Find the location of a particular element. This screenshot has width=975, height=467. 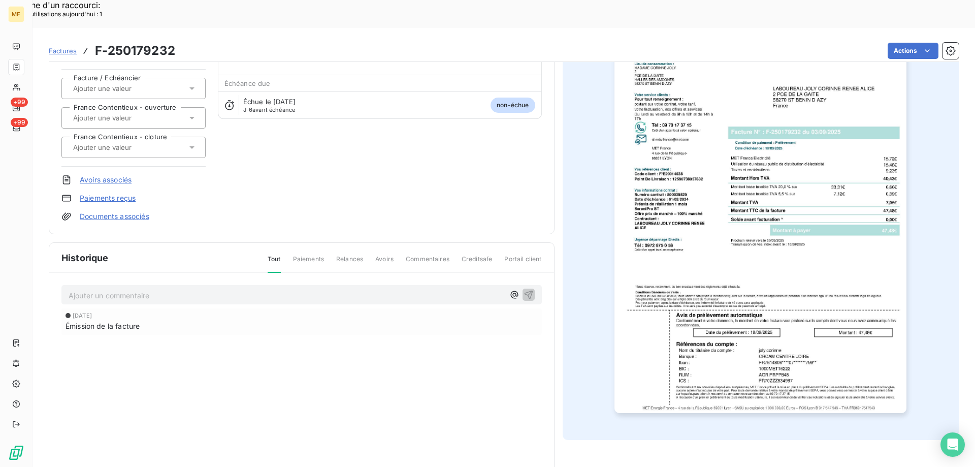

span: Avoirs is located at coordinates (385, 263).